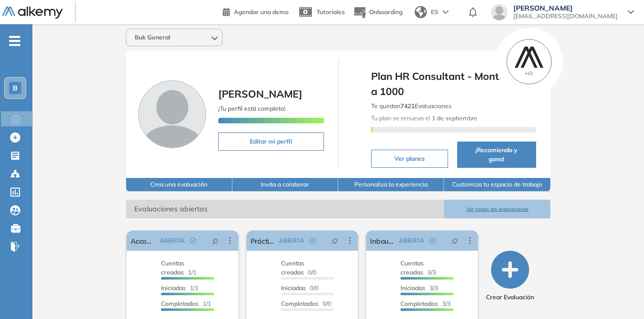 This screenshot has height=319, width=644. What do you see at coordinates (496, 209) in the screenshot?
I see `button: Ver todas las evaluaciones` at bounding box center [496, 209].